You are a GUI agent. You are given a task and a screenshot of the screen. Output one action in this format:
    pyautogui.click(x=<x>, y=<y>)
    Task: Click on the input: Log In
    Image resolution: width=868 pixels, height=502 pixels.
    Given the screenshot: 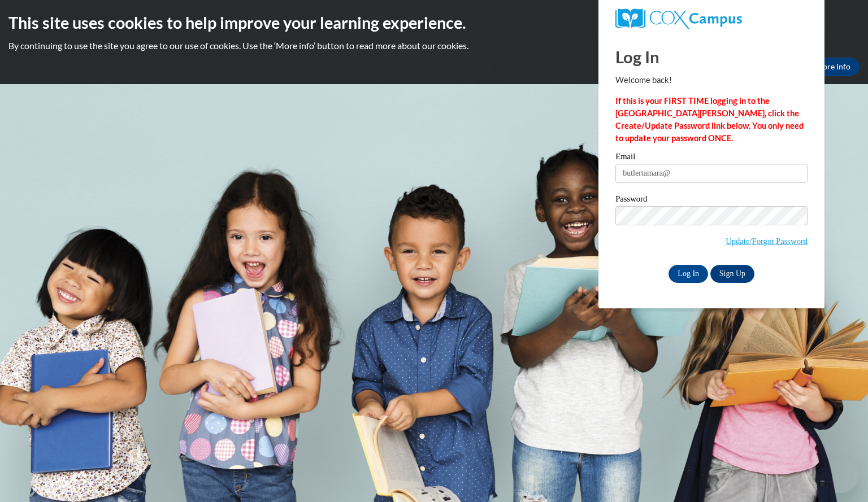 What is the action you would take?
    pyautogui.click(x=688, y=274)
    